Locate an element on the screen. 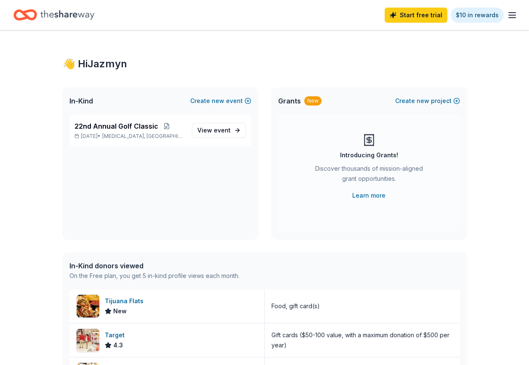 The width and height of the screenshot is (529, 365). img: Image for Target is located at coordinates (88, 340).